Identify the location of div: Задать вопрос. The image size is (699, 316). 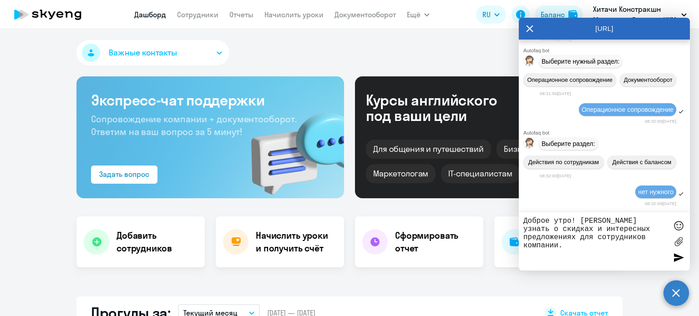
(124, 174).